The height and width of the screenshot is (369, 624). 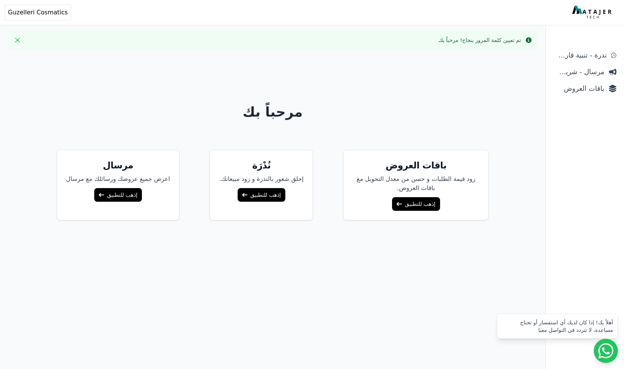 I want to click on h5: نُدْرَة, so click(x=261, y=165).